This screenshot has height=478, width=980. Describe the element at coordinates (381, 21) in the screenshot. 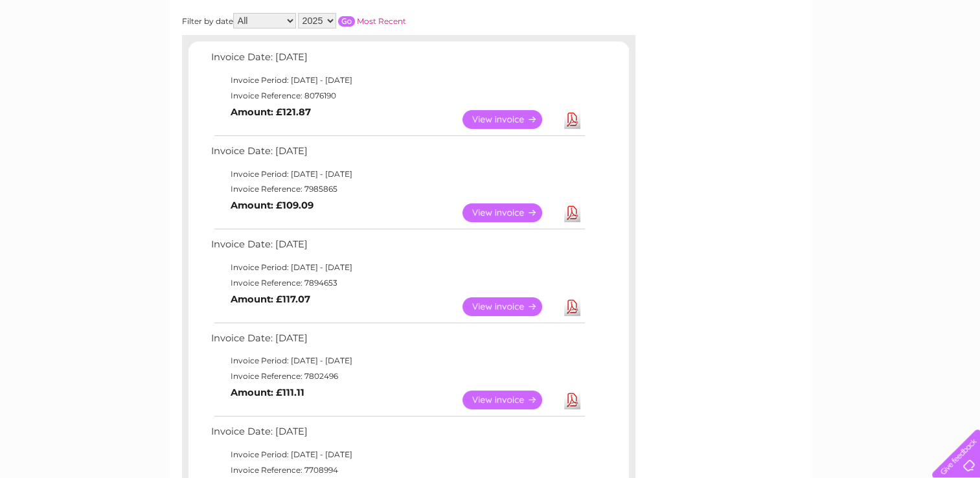

I see `a: Most Recent` at that location.